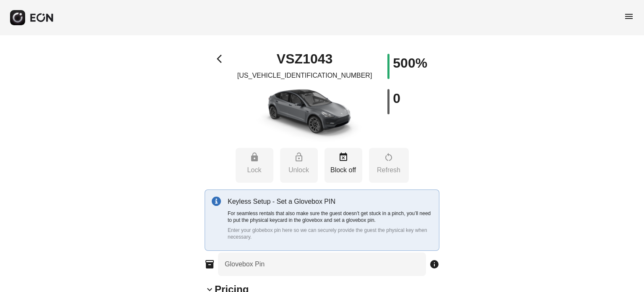 Image resolution: width=644 pixels, height=292 pixels. What do you see at coordinates (305, 114) in the screenshot?
I see `img: car` at bounding box center [305, 114].